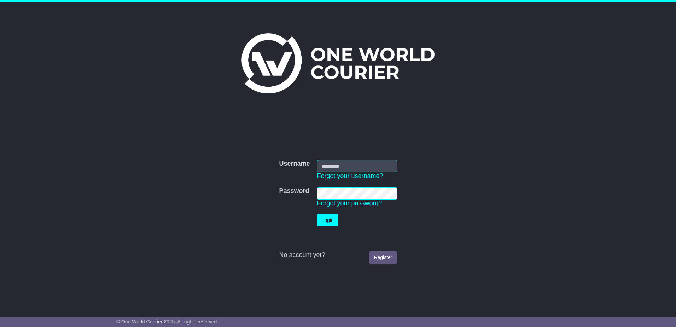 Image resolution: width=676 pixels, height=327 pixels. Describe the element at coordinates (338, 255) in the screenshot. I see `div: No account yet?` at that location.